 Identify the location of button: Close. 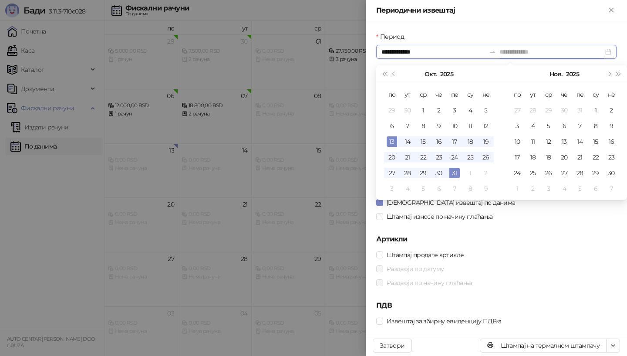
(612, 10).